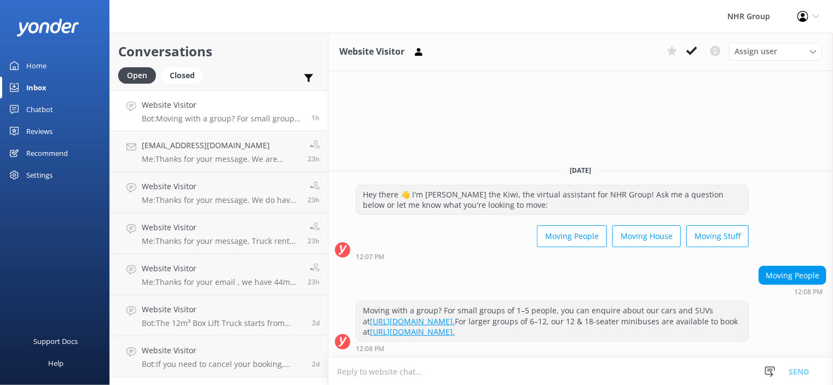  Describe the element at coordinates (775, 51) in the screenshot. I see `div: Assign User` at that location.